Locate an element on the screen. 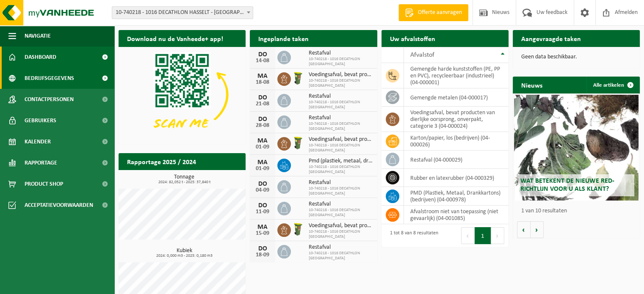 This screenshot has width=644, height=294. img: Download de VHEPlus App is located at coordinates (182, 94).